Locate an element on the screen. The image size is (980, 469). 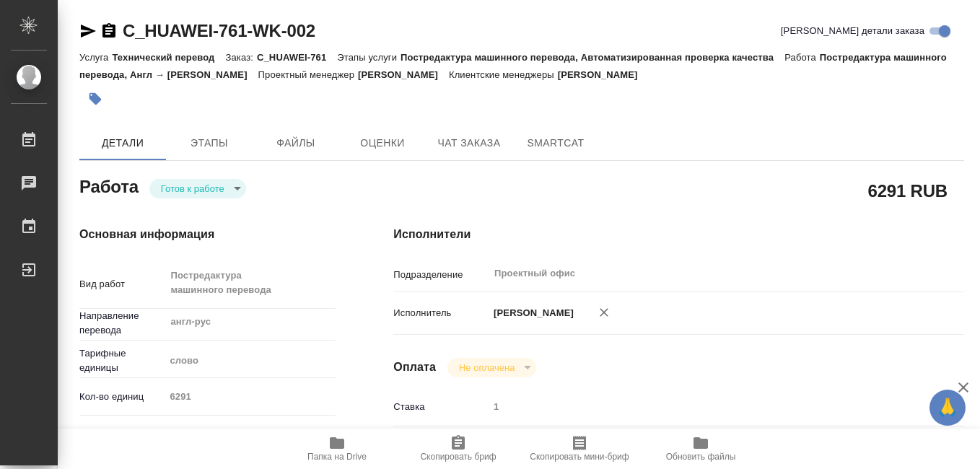
p: Проектный менеджер is located at coordinates (309, 74).